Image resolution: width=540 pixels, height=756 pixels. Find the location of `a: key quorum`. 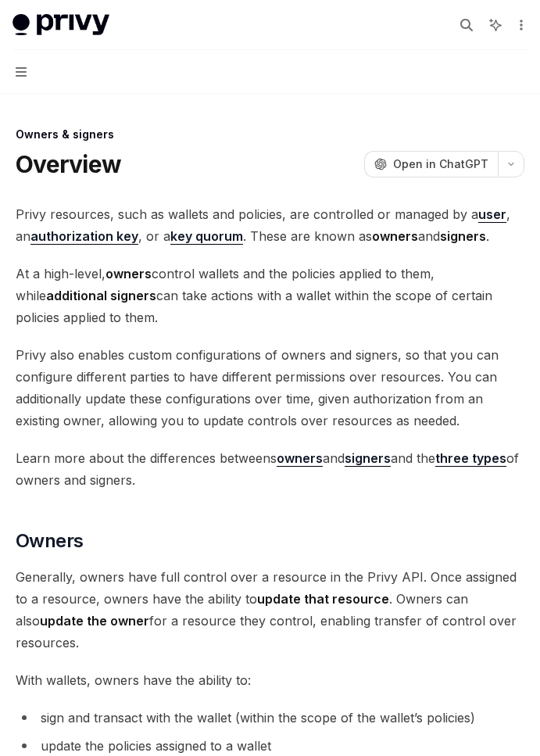

a: key quorum is located at coordinates (207, 236).